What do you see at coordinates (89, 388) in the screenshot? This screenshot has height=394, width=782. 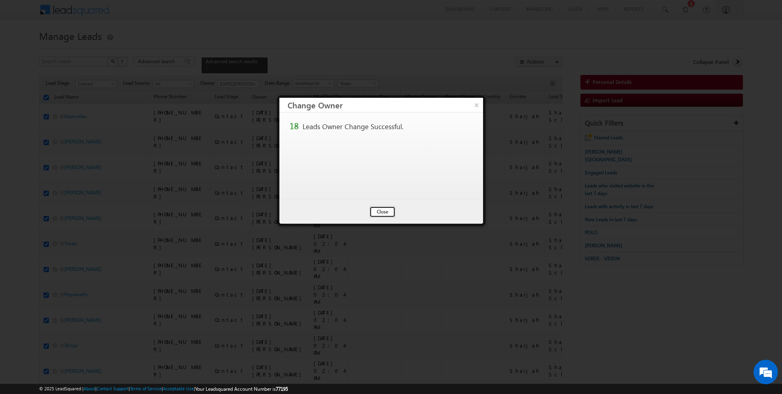 I see `a: About` at bounding box center [89, 388].